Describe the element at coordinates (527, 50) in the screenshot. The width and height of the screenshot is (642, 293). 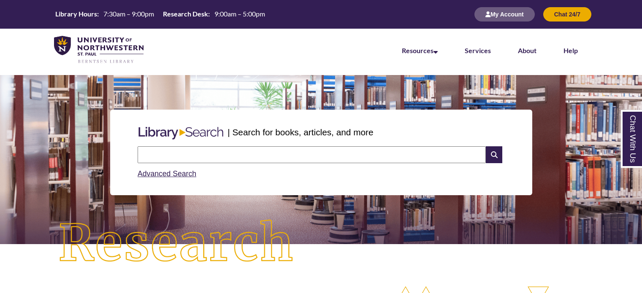
I see `a: About` at that location.